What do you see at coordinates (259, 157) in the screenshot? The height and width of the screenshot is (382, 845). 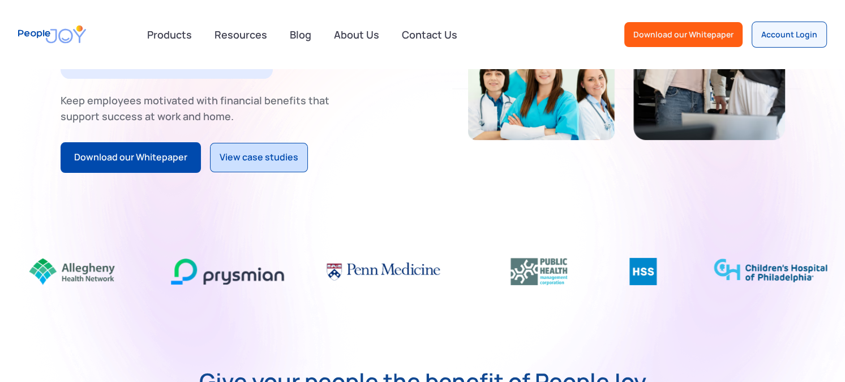 I see `a: View case studies` at bounding box center [259, 157].